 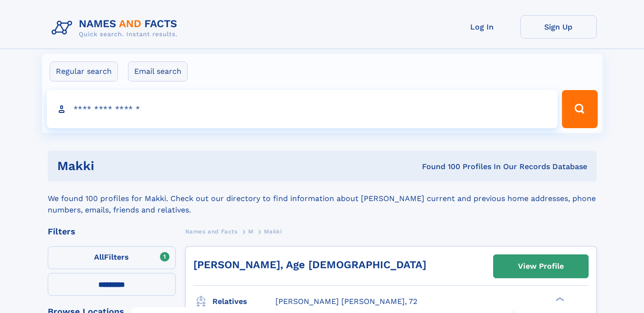 I want to click on button: Search Button, so click(x=579, y=109).